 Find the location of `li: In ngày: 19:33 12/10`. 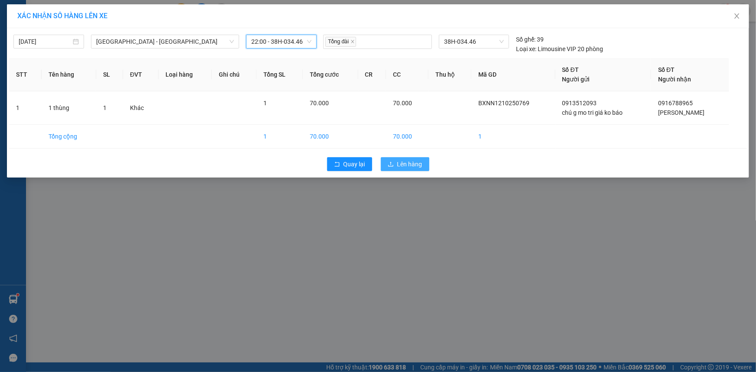

li: In ngày: 19:33 12/10 is located at coordinates (50, 70).